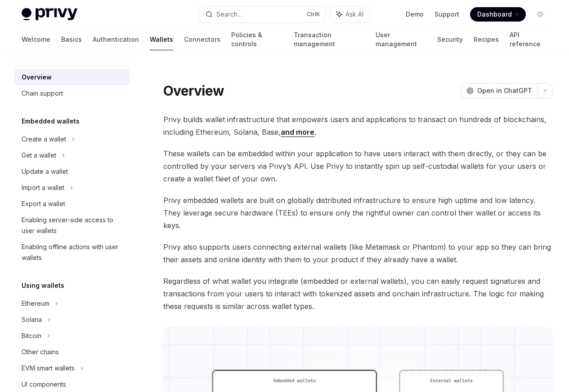 The width and height of the screenshot is (569, 392). Describe the element at coordinates (415, 14) in the screenshot. I see `a: Demo` at that location.